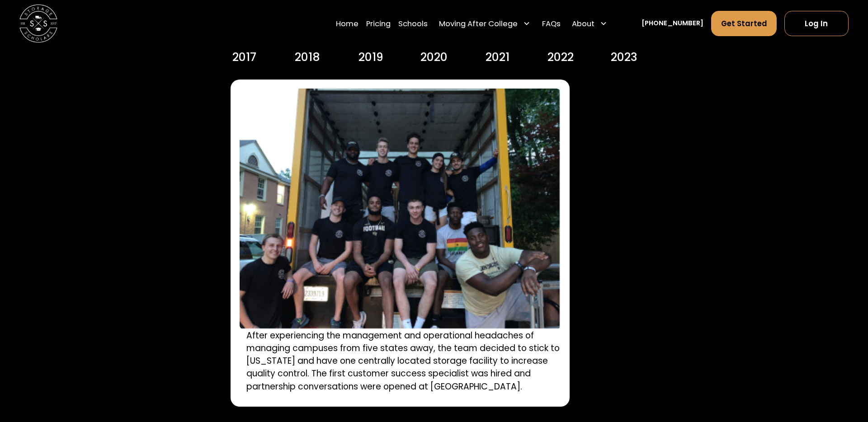  I want to click on img: Storage Scholars main logo, so click(38, 23).